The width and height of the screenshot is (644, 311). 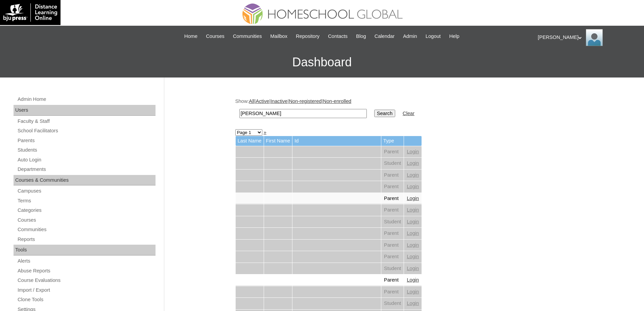 What do you see at coordinates (85, 180) in the screenshot?
I see `div: Courses & Communities` at bounding box center [85, 180].